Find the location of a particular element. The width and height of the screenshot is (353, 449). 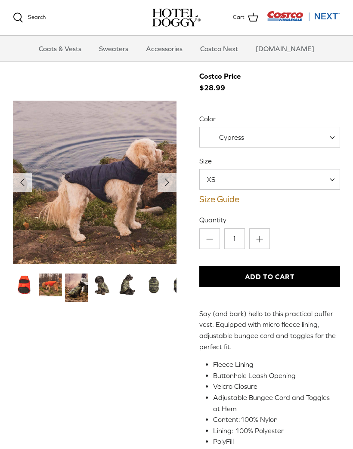

a: Size Guide is located at coordinates (269, 199).